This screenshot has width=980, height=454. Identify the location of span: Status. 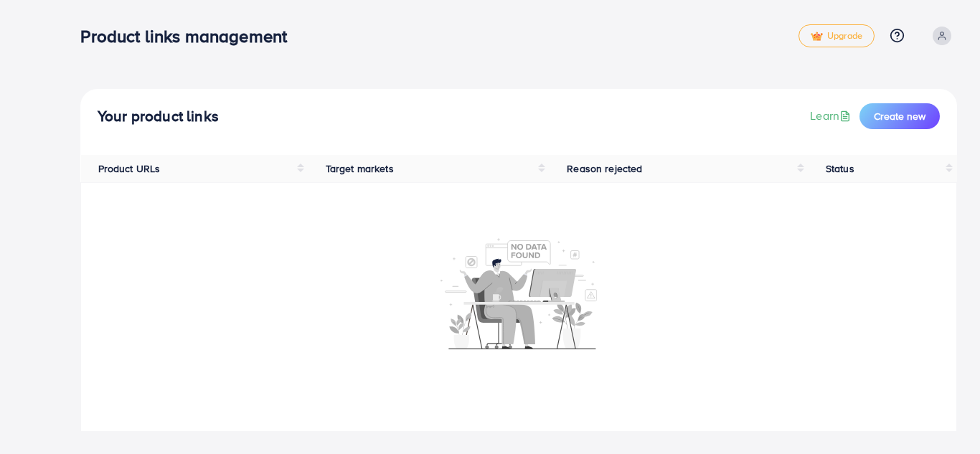
(840, 169).